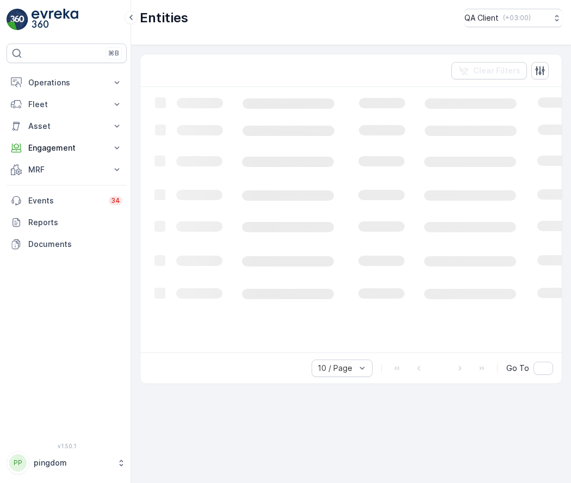 The width and height of the screenshot is (571, 483). What do you see at coordinates (65, 201) in the screenshot?
I see `p: Events` at bounding box center [65, 201].